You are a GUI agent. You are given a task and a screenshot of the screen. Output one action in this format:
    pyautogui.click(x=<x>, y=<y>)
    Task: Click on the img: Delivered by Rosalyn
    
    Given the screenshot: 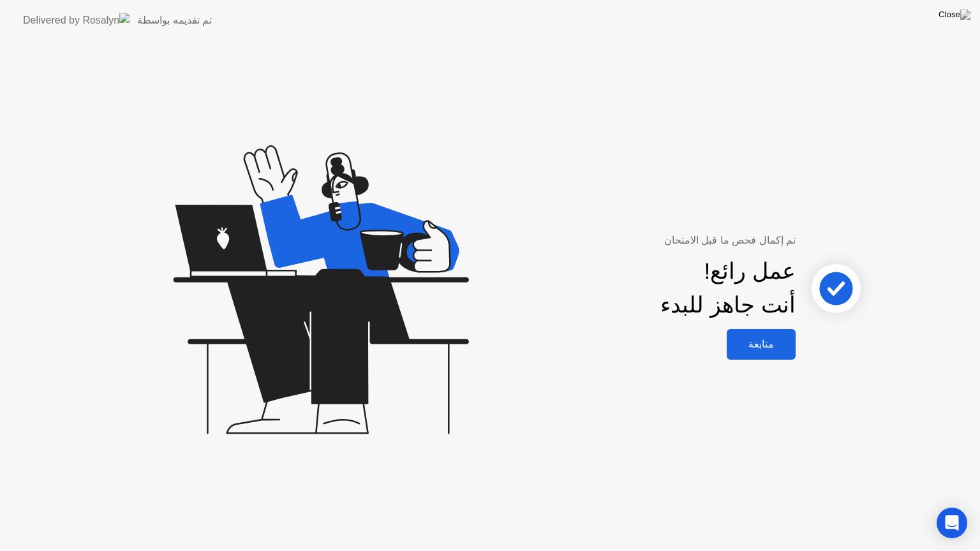 What is the action you would take?
    pyautogui.click(x=76, y=20)
    